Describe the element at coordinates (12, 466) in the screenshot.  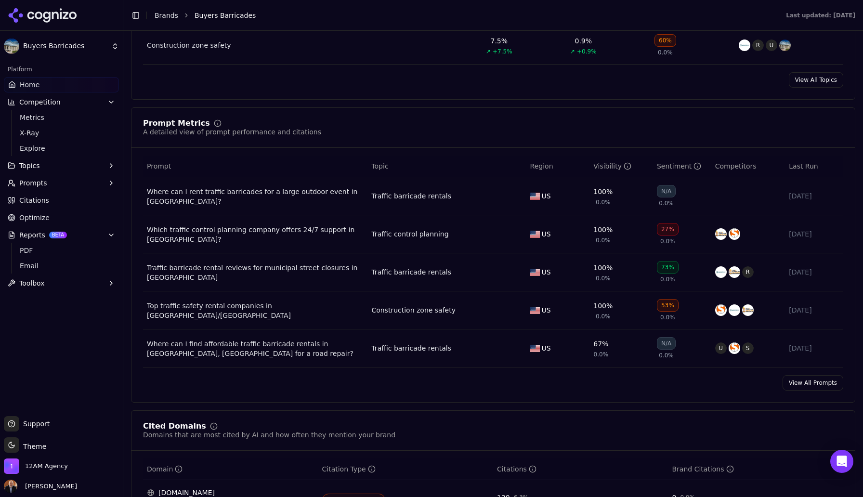
I see `img: 12AM Agency` at that location.